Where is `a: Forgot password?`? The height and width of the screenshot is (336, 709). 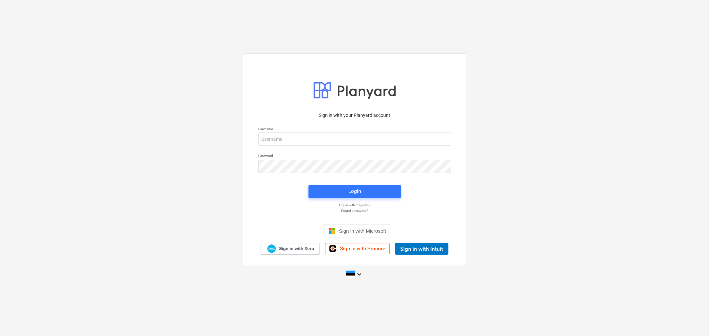 a: Forgot password? is located at coordinates (355, 211).